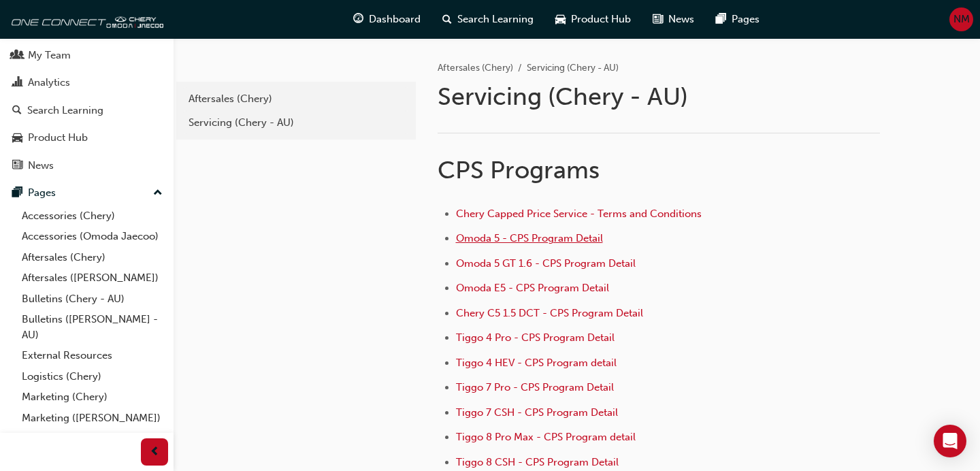 The width and height of the screenshot is (980, 471). I want to click on span: CPS Programs, so click(518, 169).